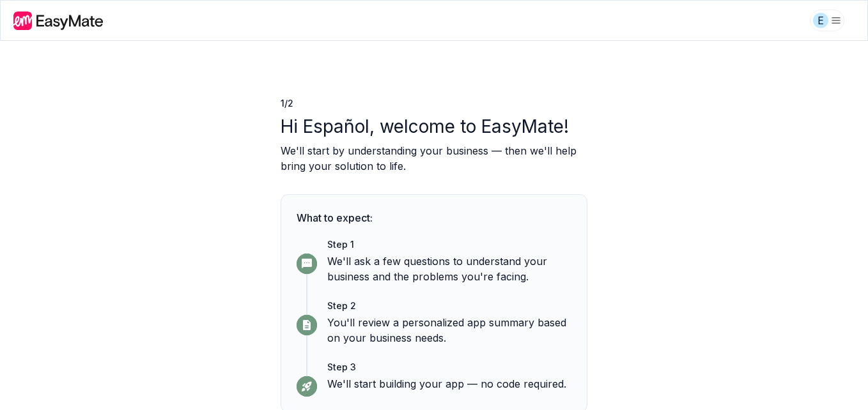  What do you see at coordinates (434, 126) in the screenshot?
I see `p: Hi Español, welcome to EasyMate!` at bounding box center [434, 126].